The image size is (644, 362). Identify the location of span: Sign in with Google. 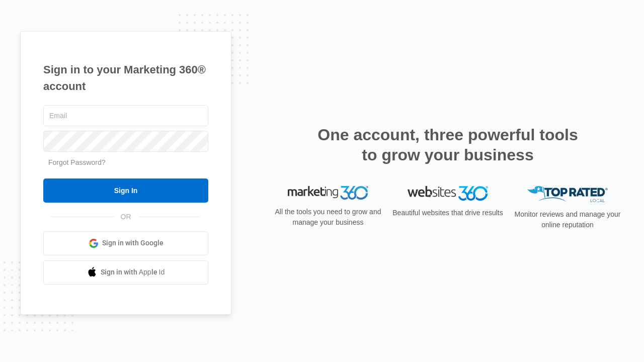
(133, 243).